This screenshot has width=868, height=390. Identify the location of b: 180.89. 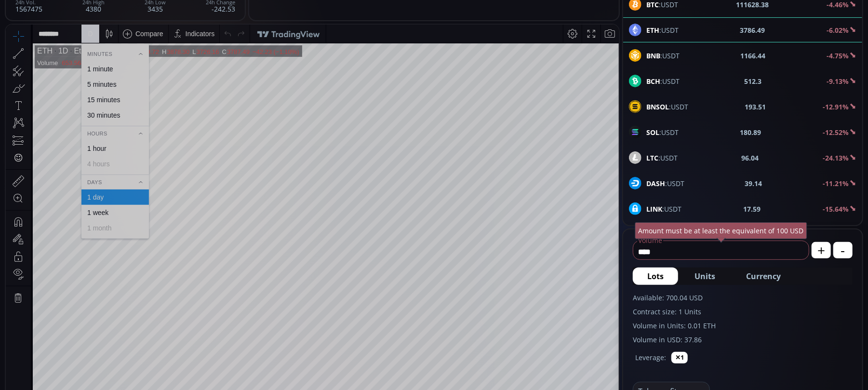
(751, 132).